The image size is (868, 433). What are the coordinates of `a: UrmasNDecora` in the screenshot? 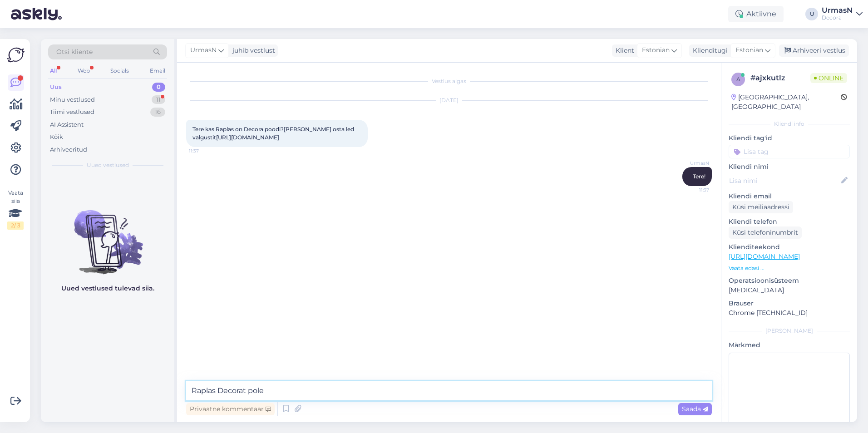 It's located at (842, 14).